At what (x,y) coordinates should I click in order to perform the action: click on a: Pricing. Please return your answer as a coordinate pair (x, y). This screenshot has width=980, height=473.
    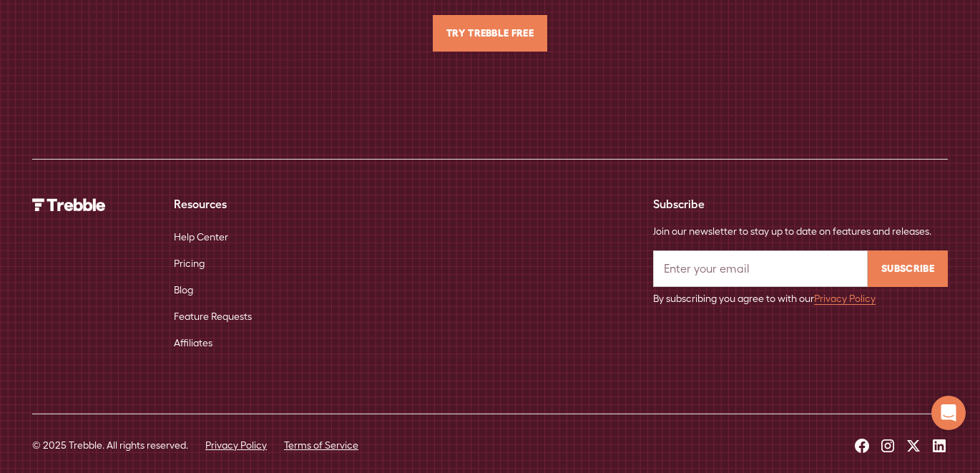
    Looking at the image, I should click on (189, 263).